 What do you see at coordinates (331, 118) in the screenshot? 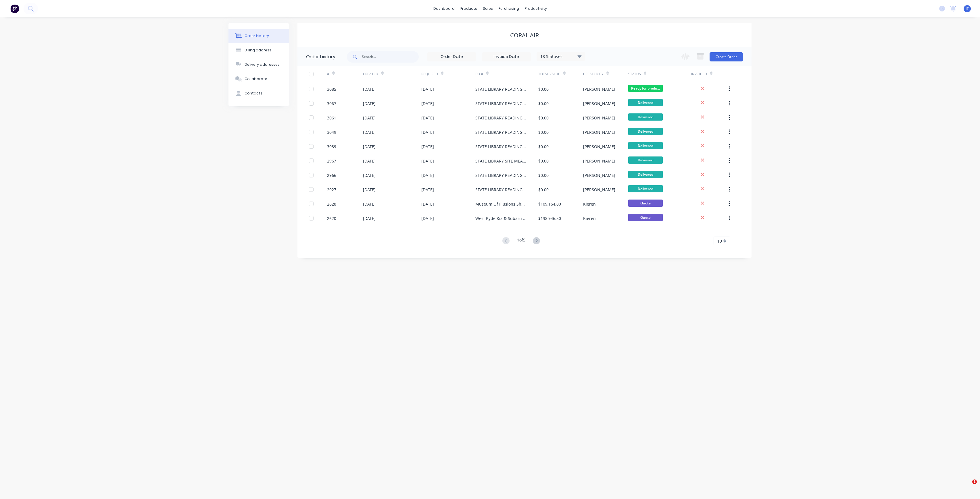
I see `div: 3061` at bounding box center [331, 118].